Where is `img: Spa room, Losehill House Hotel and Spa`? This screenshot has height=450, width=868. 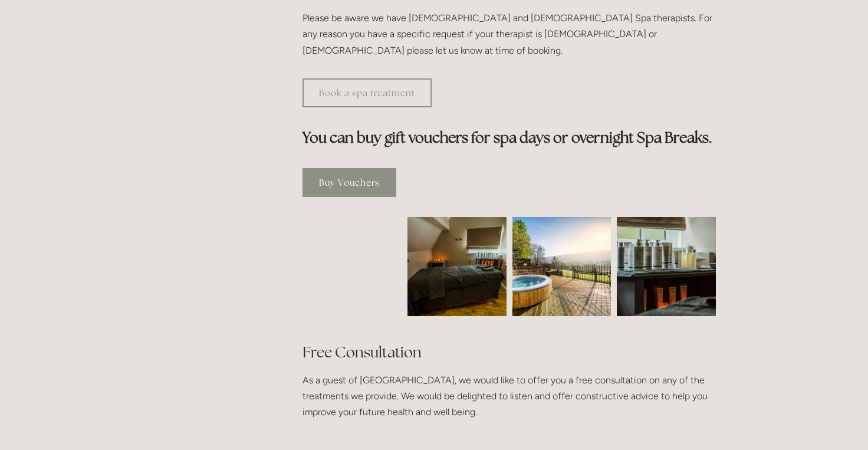 img: Spa room, Losehill House Hotel and Spa is located at coordinates (457, 267).